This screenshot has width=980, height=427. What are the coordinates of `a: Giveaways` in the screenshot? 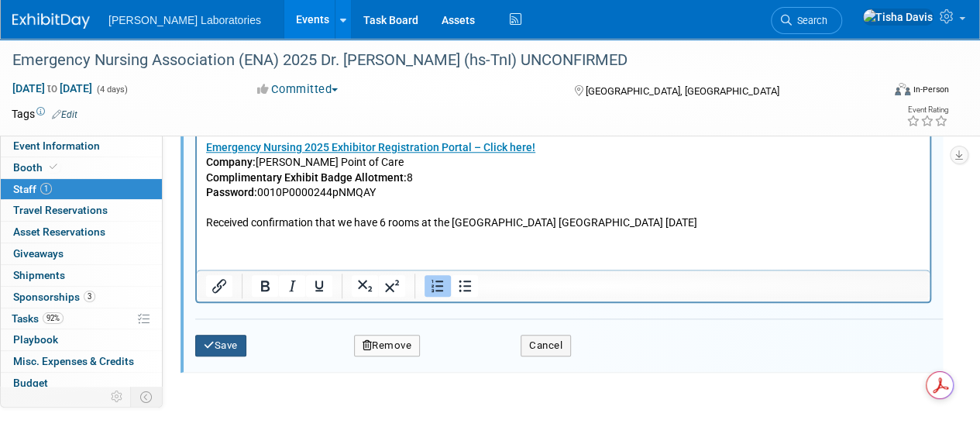 It's located at (81, 253).